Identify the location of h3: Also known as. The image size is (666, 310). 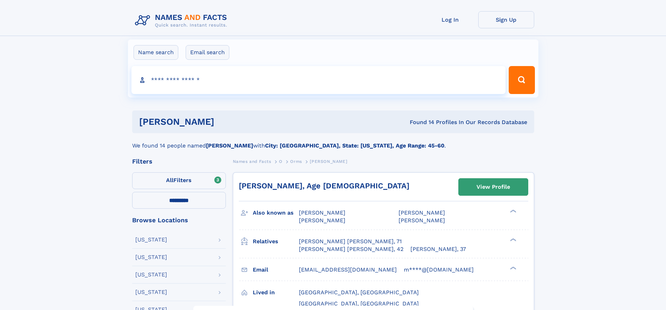
(276, 213).